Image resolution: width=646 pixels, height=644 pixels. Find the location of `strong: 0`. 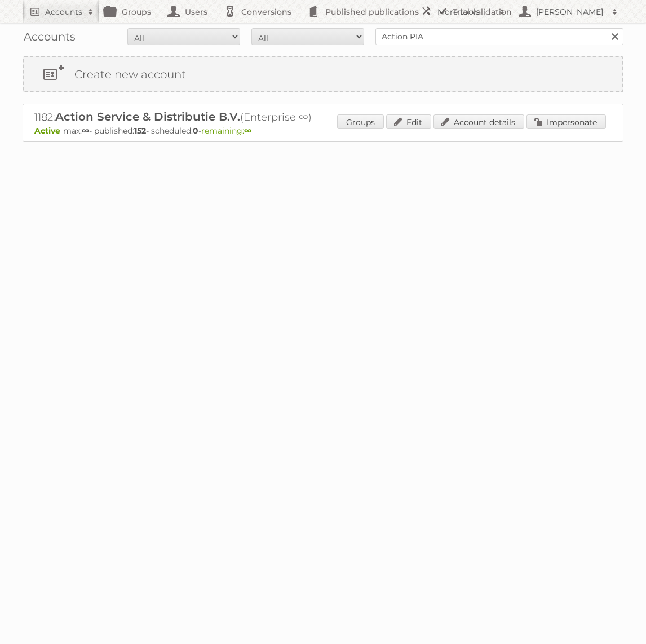

strong: 0 is located at coordinates (196, 130).